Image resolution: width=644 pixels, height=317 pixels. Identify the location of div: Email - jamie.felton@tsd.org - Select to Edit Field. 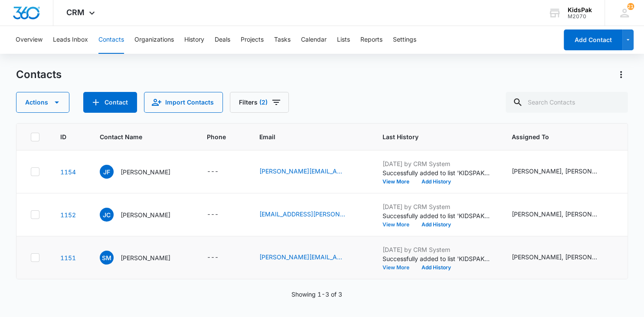
(311, 172).